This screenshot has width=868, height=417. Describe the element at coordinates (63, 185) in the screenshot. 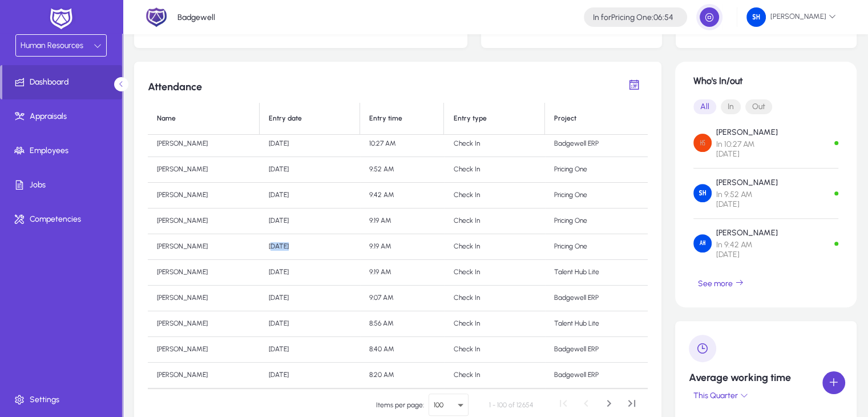

I see `span: Jobs` at that location.